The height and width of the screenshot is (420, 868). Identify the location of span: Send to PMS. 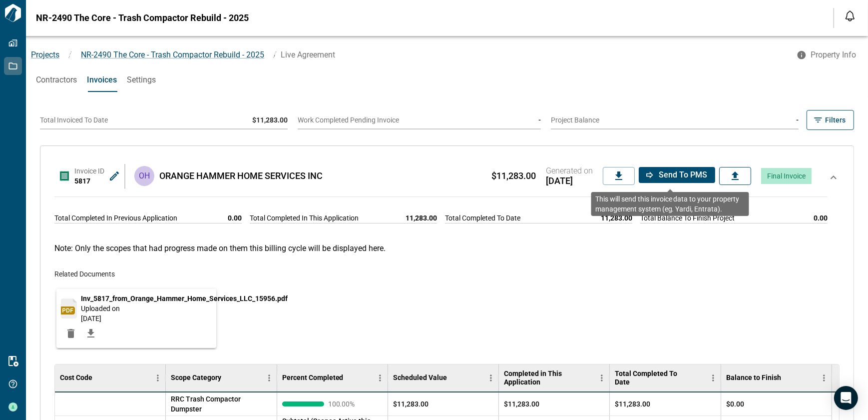
(683, 175).